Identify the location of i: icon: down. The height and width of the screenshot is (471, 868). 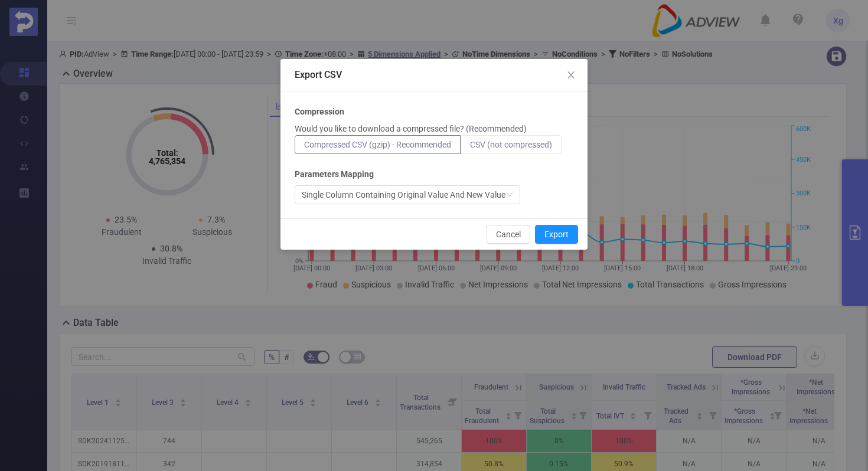
(509, 195).